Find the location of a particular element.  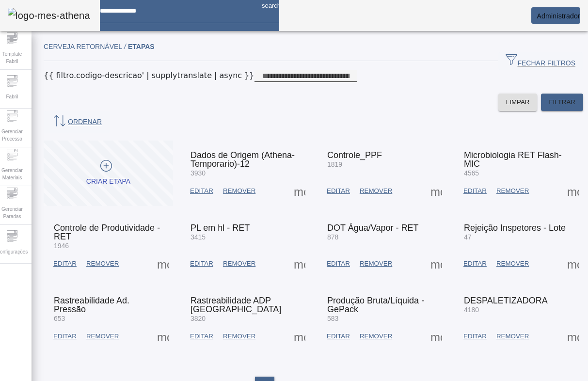

mat-card-subtitle: 4180 is located at coordinates (506, 310).